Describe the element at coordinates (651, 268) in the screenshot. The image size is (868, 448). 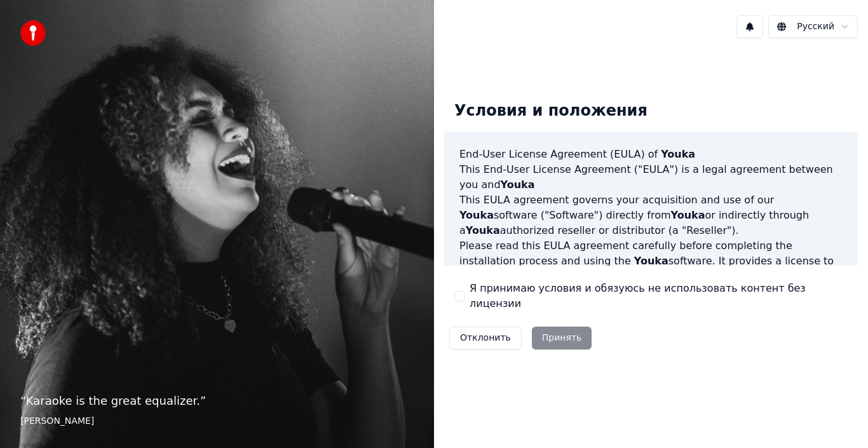
I see `p: Please read this EULA agreement carefully before completing the installation process and using th...` at that location.